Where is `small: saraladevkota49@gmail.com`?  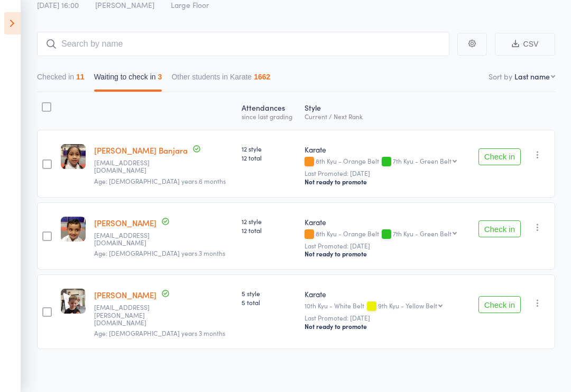
small: saraladevkota49@gmail.com is located at coordinates (128, 166).